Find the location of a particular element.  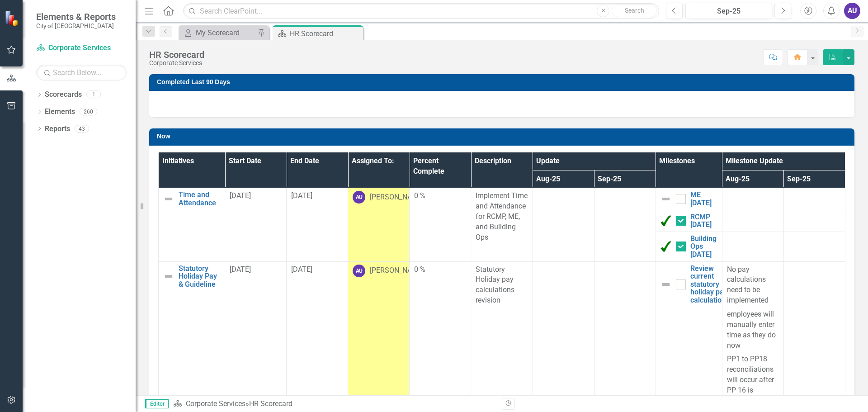

span: Statutory Holiday pay calculations revision is located at coordinates (495, 285).